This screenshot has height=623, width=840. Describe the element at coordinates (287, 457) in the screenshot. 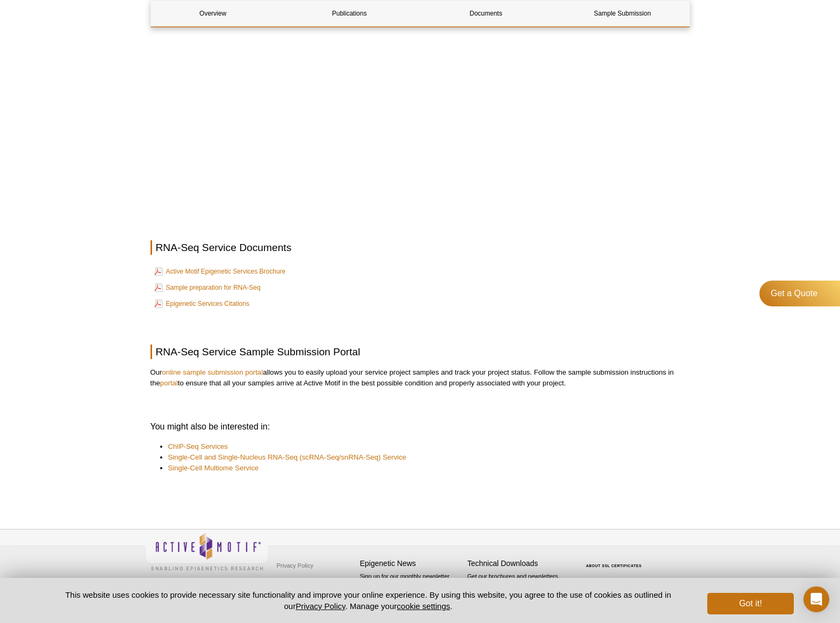

I see `a: Single-Cell and Single-Nucleus RNA-Seq (scRNA-Seq/snRNA-Seq) Service` at that location.